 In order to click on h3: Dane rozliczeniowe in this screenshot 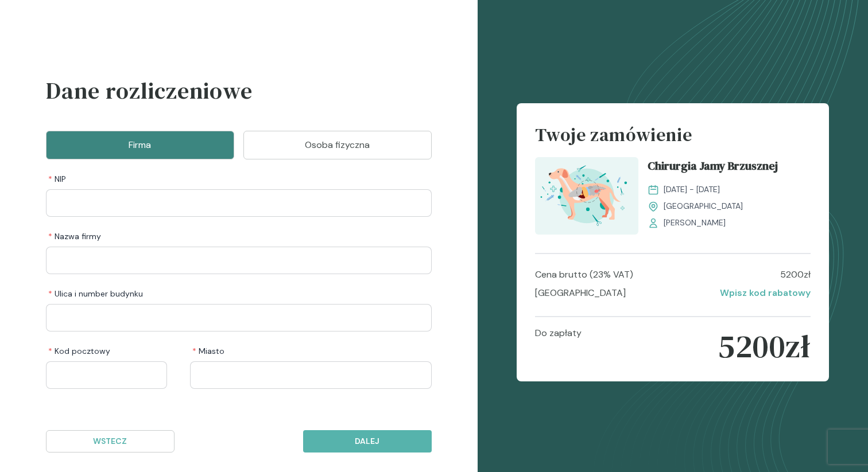, I will do `click(239, 98)`.